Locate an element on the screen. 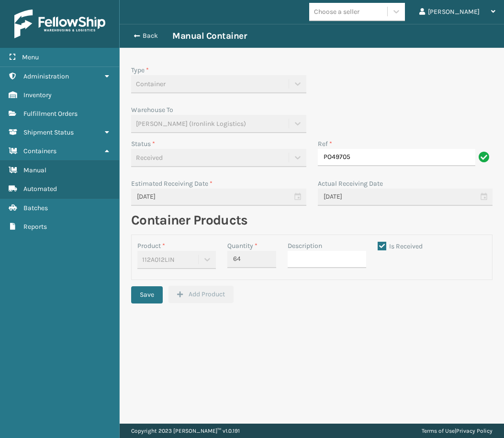 This screenshot has height=438, width=504. h3: Manual Container is located at coordinates (209, 36).